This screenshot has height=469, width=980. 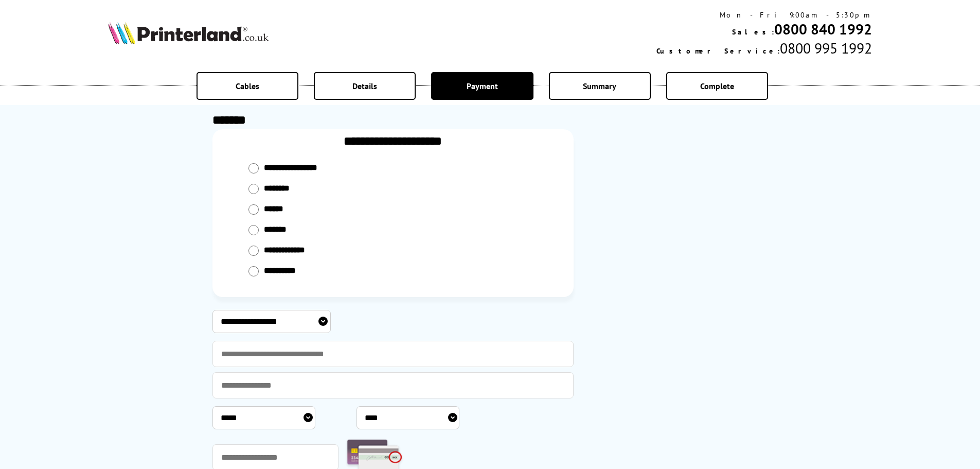 I want to click on span: Payment, so click(x=482, y=86).